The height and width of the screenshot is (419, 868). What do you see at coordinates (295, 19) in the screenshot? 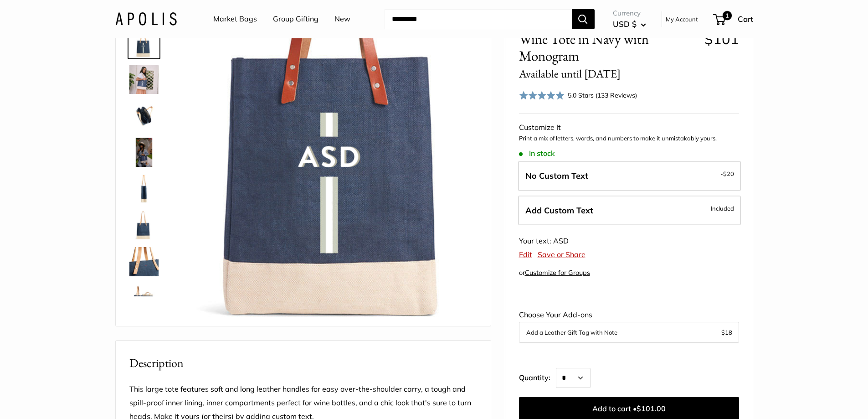
I see `a: Group Gifting` at bounding box center [295, 19].